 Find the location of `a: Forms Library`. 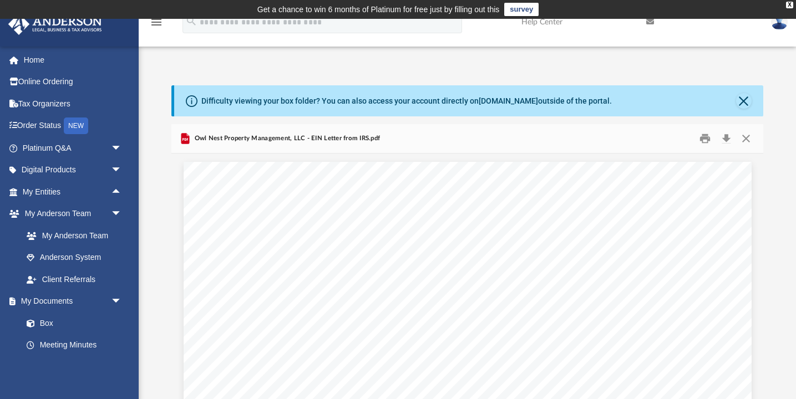

a: Forms Library is located at coordinates (72, 367).